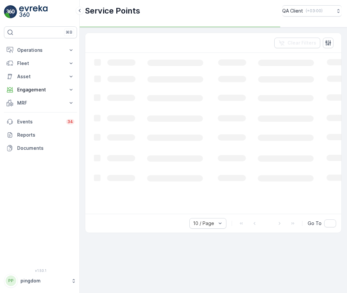 This screenshot has height=293, width=347. I want to click on button: QA Client(+03:00), so click(312, 11).